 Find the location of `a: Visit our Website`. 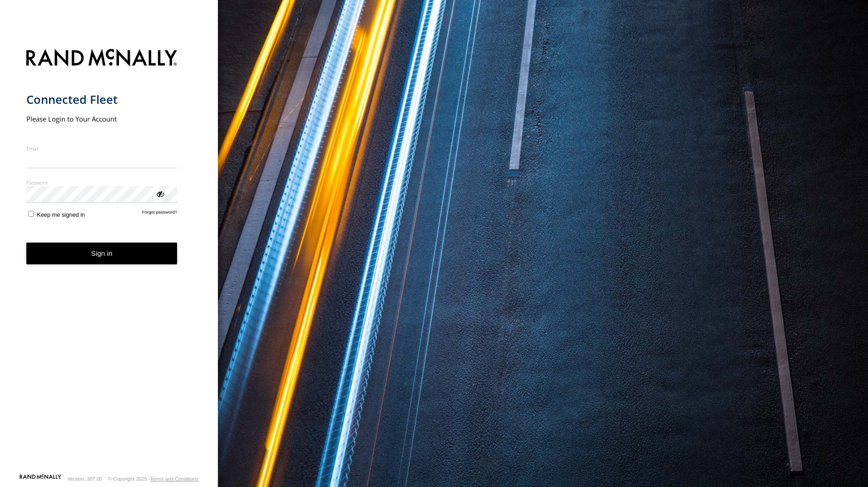

a: Visit our Website is located at coordinates (41, 479).